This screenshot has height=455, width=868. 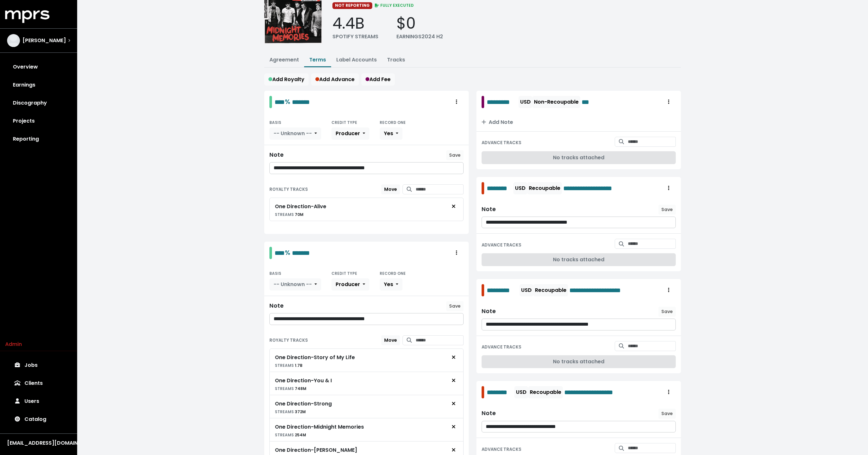 I want to click on span: Non-Recoupable, so click(x=556, y=101).